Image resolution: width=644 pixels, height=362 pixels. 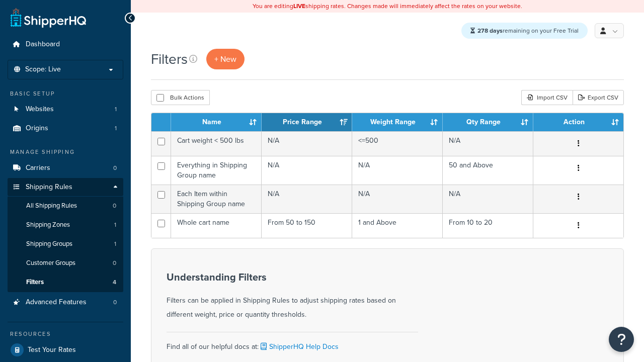 I want to click on a: Carriers 0, so click(x=66, y=168).